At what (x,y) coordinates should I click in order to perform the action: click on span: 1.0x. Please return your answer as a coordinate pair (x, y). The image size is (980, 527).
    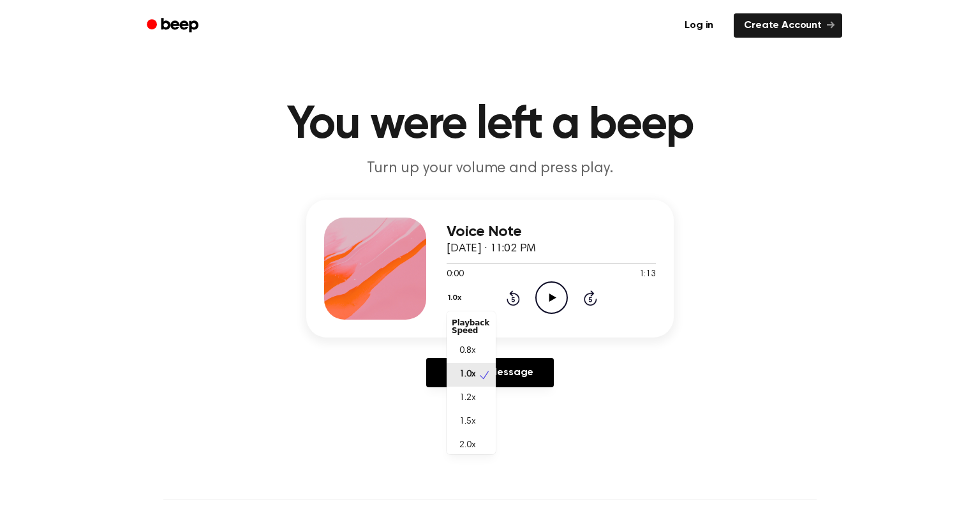
    Looking at the image, I should click on (467, 375).